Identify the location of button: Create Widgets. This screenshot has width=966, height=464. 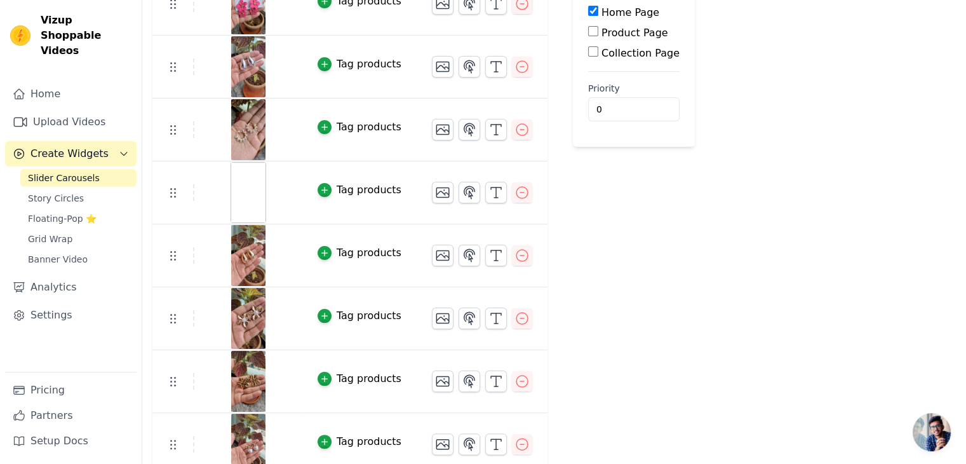
(71, 154).